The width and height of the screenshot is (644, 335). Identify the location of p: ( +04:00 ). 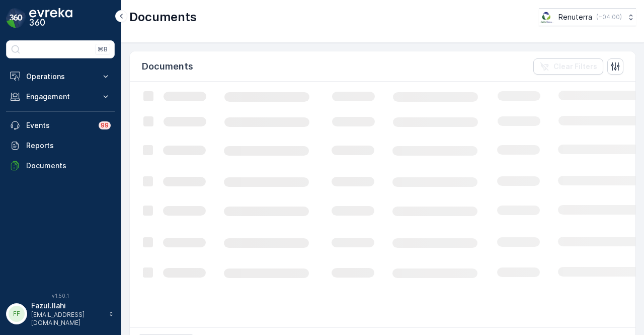
(609, 17).